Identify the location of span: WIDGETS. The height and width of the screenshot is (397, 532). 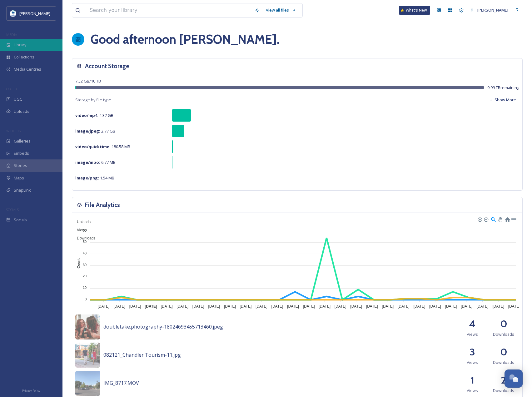
(14, 130).